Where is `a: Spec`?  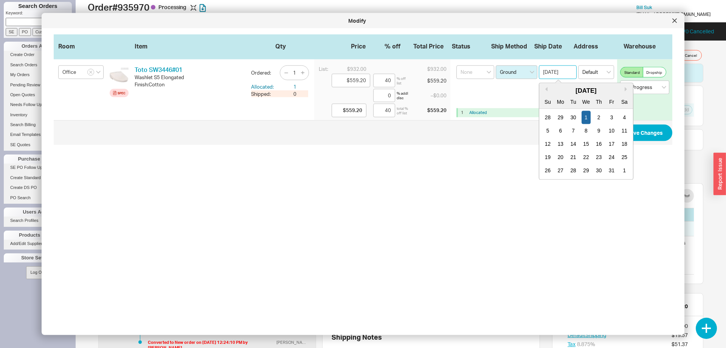 a: Spec is located at coordinates (119, 93).